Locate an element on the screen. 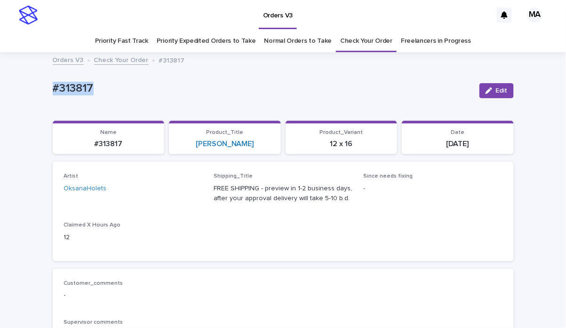 The image size is (566, 328). span: Date is located at coordinates (457, 133).